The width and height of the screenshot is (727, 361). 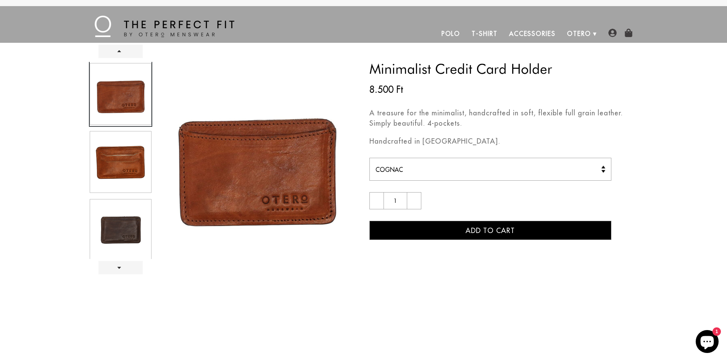 What do you see at coordinates (579, 34) in the screenshot?
I see `a: Otero` at bounding box center [579, 34].